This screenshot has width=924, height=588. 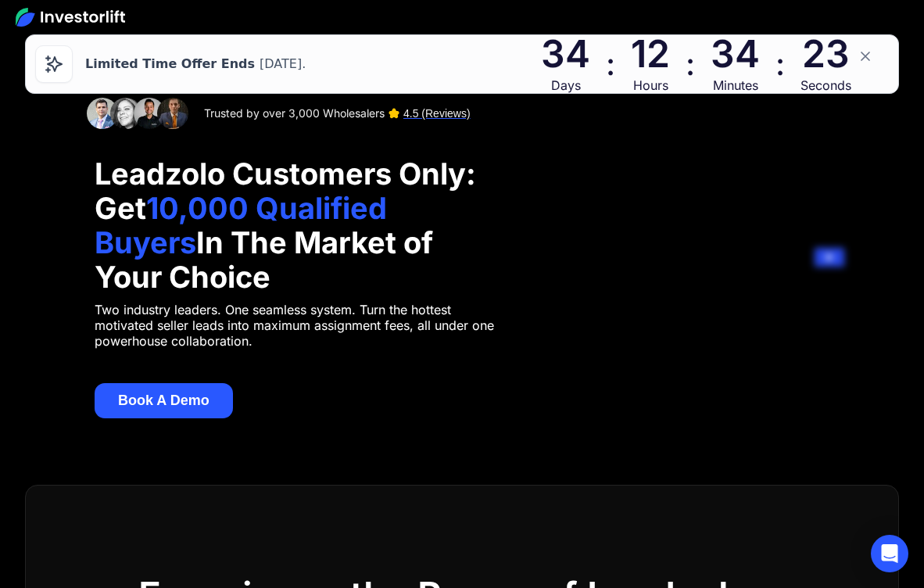 What do you see at coordinates (394, 114) in the screenshot?
I see `img: Star image` at bounding box center [394, 114].